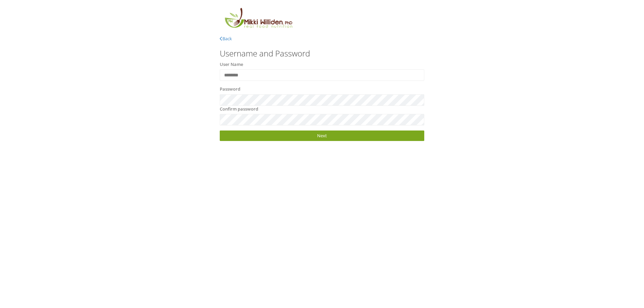 Image resolution: width=644 pixels, height=308 pixels. I want to click on label: Password, so click(230, 89).